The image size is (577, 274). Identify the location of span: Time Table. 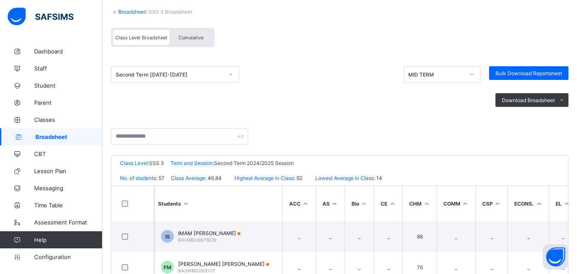
(68, 205).